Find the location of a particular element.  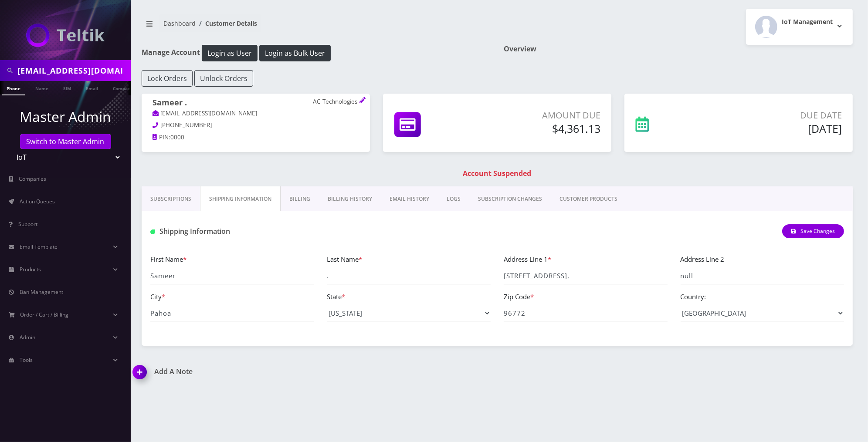

span: Ban Management is located at coordinates (42, 291).